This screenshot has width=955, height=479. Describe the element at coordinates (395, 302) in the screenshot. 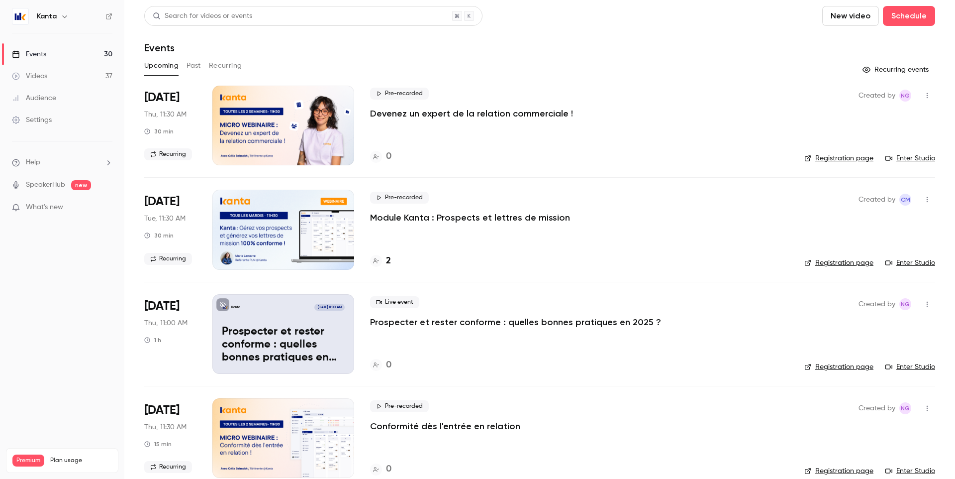

I see `span: Live event` at that location.